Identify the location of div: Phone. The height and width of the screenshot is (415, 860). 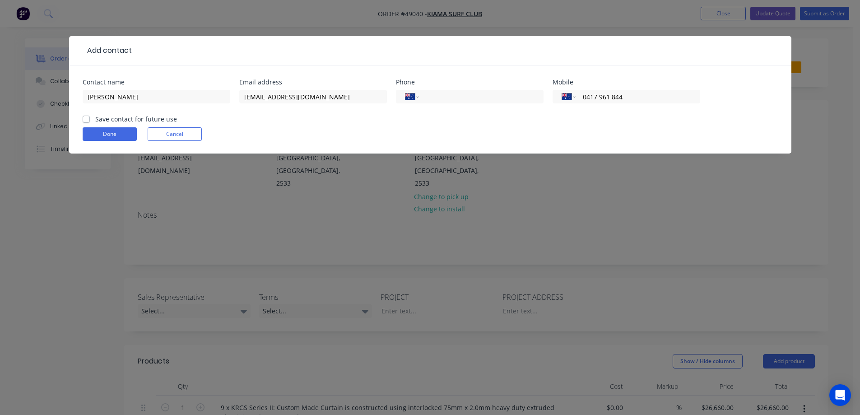
(469, 82).